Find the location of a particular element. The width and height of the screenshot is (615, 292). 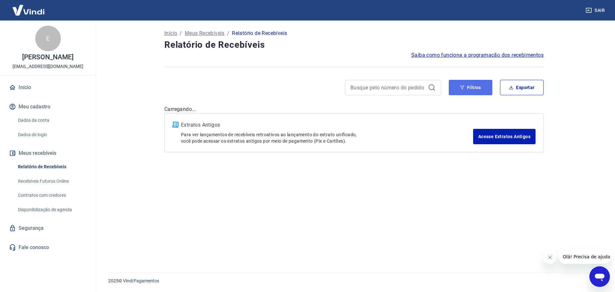

a: Relatório de Recebíveis is located at coordinates (52, 167).